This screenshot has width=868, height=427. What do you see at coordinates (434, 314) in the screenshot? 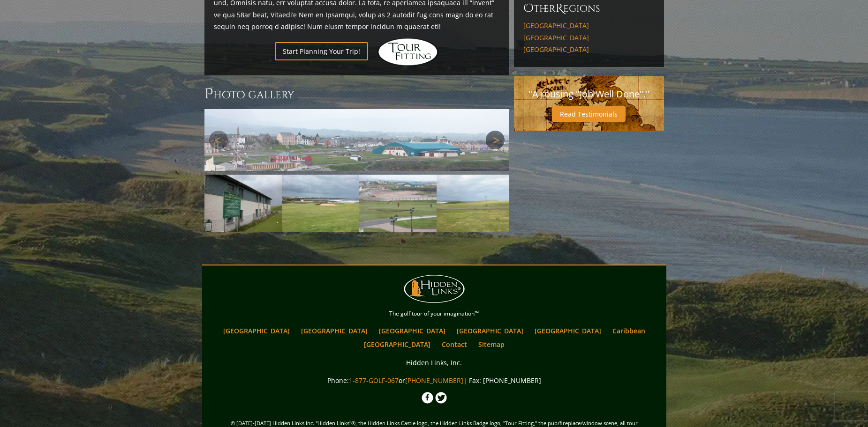
I see `p: The golf tour of your imagination™` at bounding box center [434, 314].